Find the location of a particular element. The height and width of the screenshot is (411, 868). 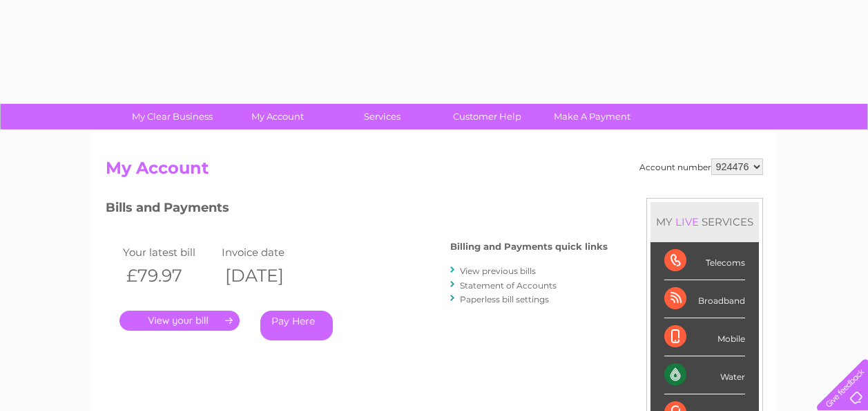

div: Mobile is located at coordinates (704, 337).